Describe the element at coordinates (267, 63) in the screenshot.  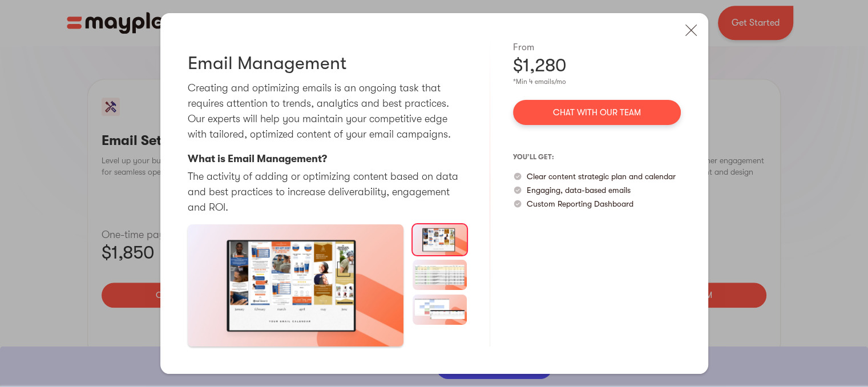
I see `h3: Email Management` at that location.